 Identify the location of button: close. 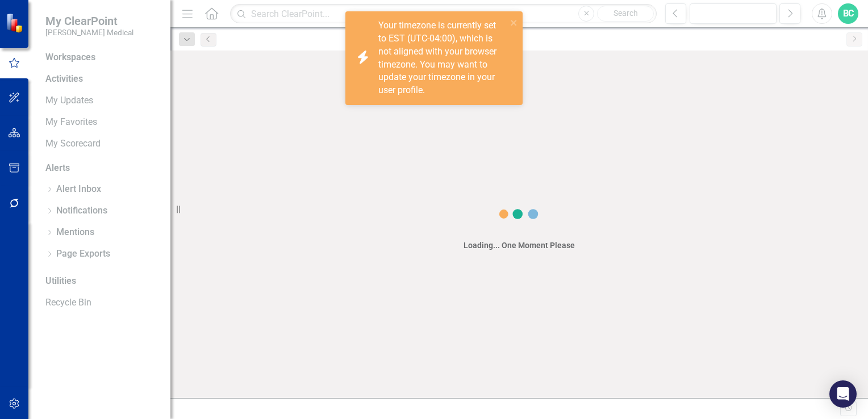
(514, 22).